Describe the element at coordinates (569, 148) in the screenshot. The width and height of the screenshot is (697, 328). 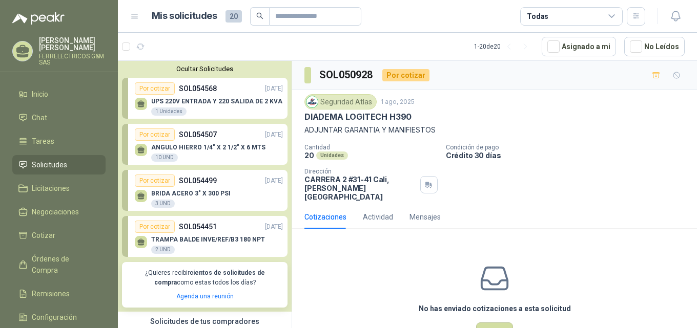
I see `p: Condición de pago` at that location.